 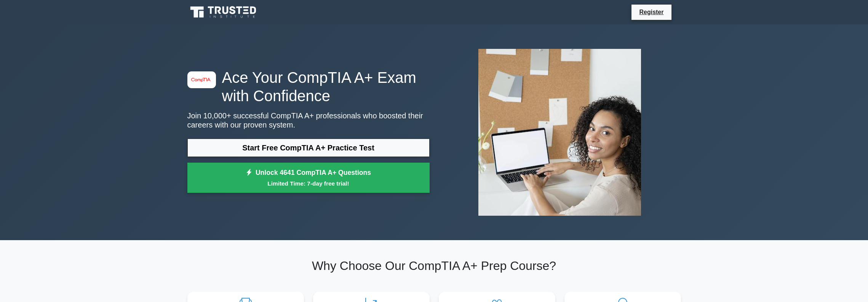 I want to click on a: Register, so click(x=651, y=12).